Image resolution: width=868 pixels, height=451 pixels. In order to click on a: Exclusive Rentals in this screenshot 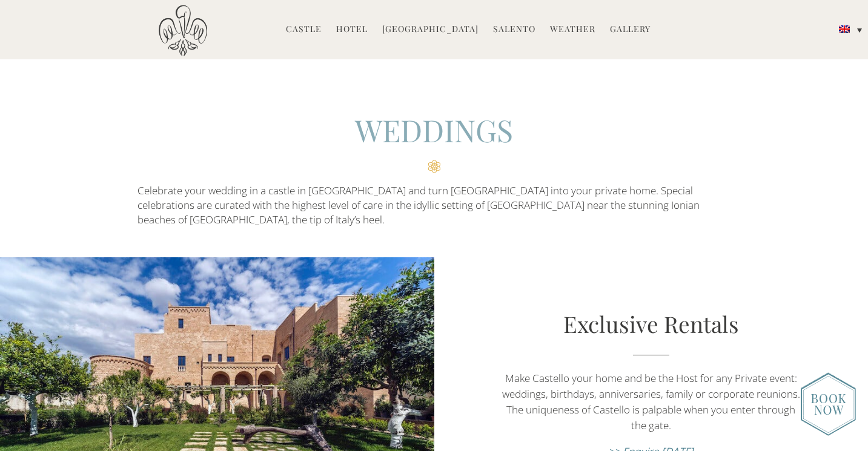, I will do `click(651, 323)`.